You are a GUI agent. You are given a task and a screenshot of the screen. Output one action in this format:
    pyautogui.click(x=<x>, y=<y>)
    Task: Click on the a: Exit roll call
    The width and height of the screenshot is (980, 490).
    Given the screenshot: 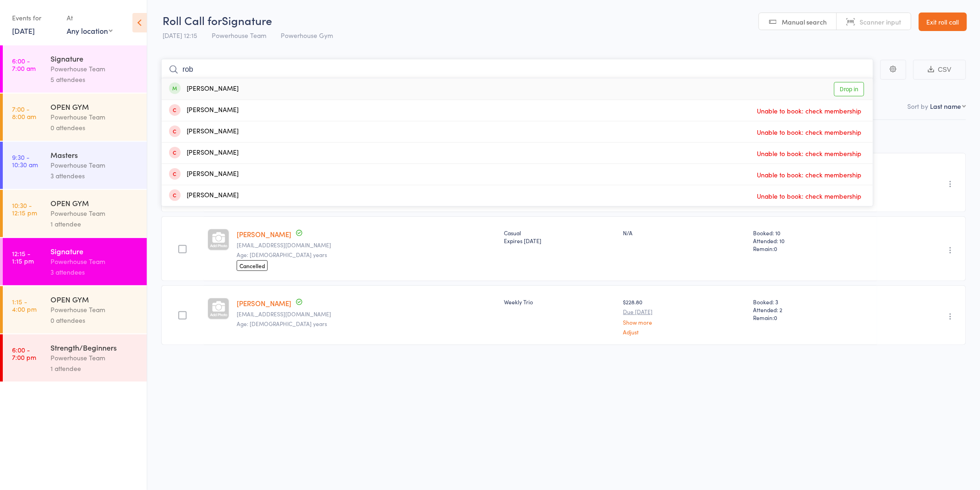 What is the action you would take?
    pyautogui.click(x=943, y=22)
    